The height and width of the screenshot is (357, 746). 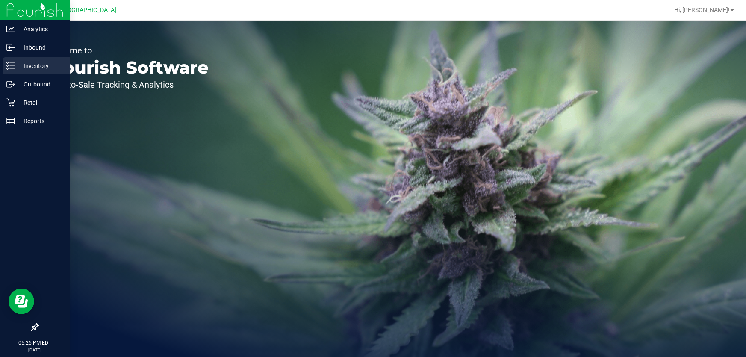 I want to click on inline-svg: Analytics, so click(x=11, y=29).